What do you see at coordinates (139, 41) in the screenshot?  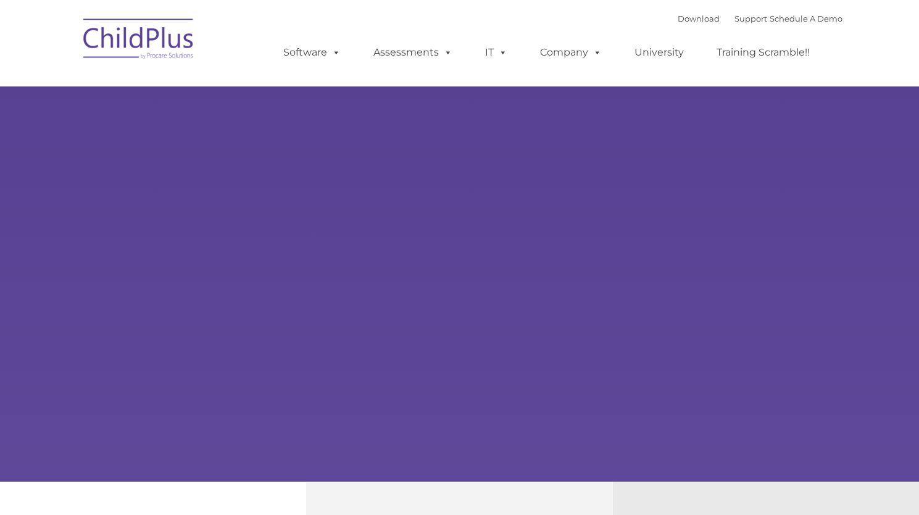 I see `img: ChildPlus by Procare Solutions` at bounding box center [139, 41].